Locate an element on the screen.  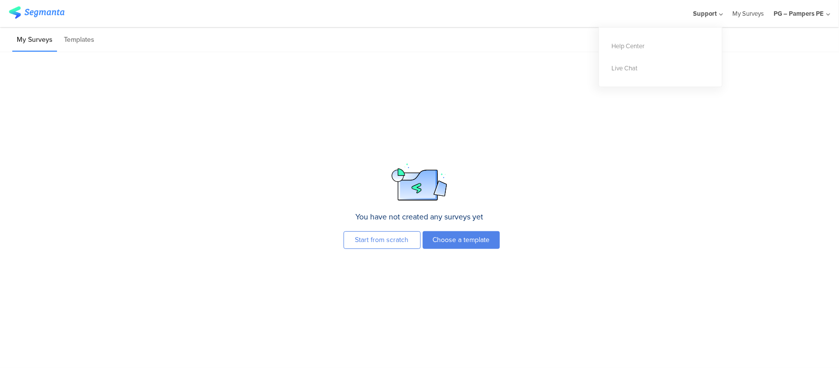
button: Choose a template is located at coordinates (461, 240).